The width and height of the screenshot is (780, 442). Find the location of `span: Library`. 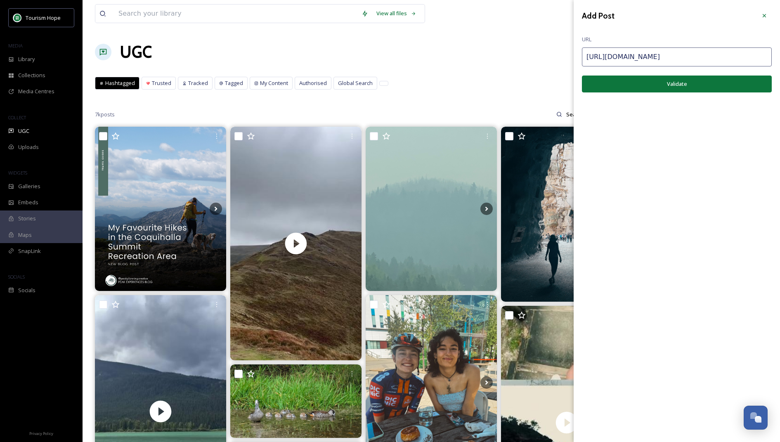

span: Library is located at coordinates (26, 59).